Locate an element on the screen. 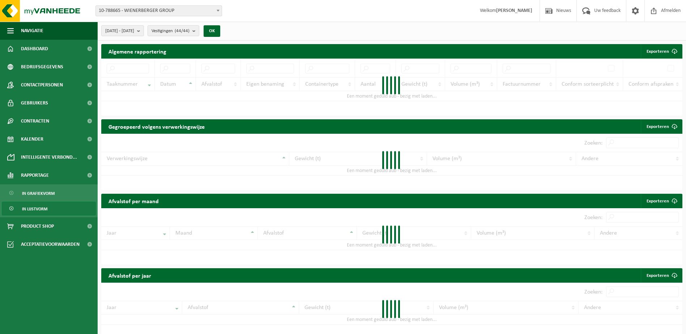 This screenshot has width=686, height=334. h2: Algemene rapportering is located at coordinates (137, 51).